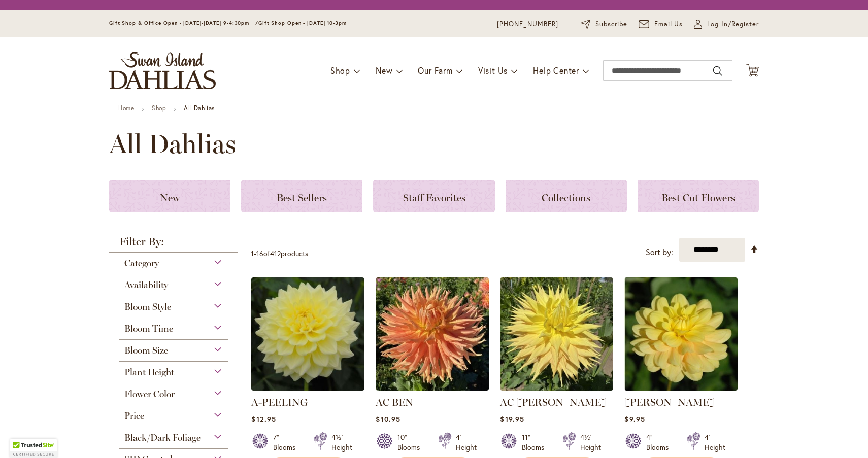  What do you see at coordinates (149, 329) in the screenshot?
I see `span: Bloom Time` at bounding box center [149, 329].